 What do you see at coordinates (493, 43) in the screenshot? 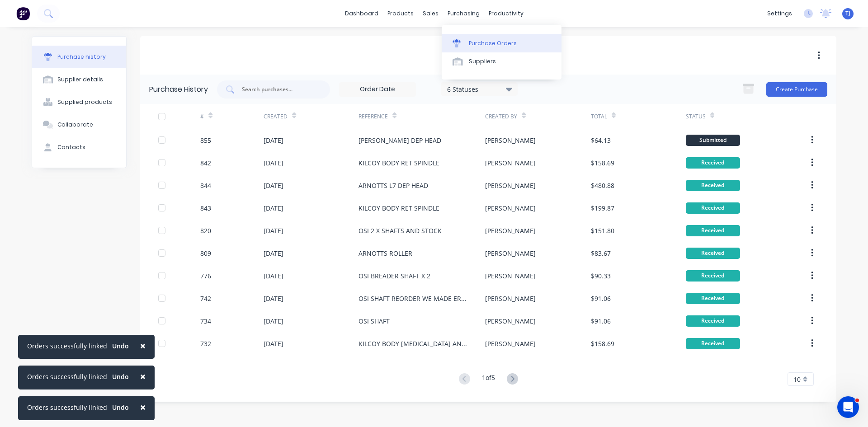
I see `div: Purchase Orders` at bounding box center [493, 43].